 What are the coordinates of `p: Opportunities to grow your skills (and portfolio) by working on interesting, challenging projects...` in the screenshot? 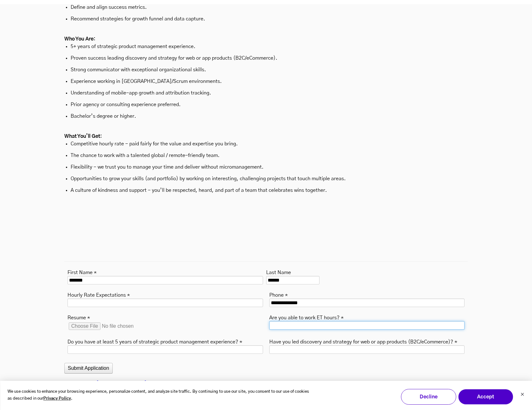 It's located at (266, 179).